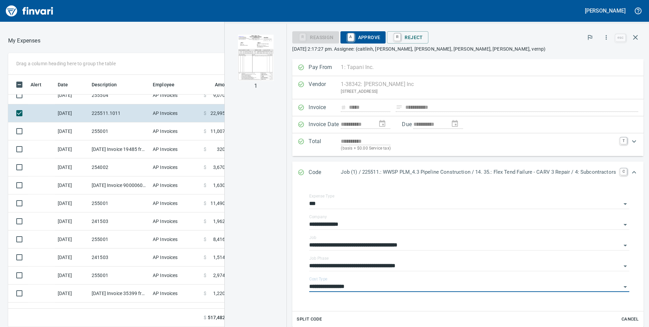 This screenshot has height=327, width=649. Describe the element at coordinates (30, 11) in the screenshot. I see `a: Finvari` at that location.